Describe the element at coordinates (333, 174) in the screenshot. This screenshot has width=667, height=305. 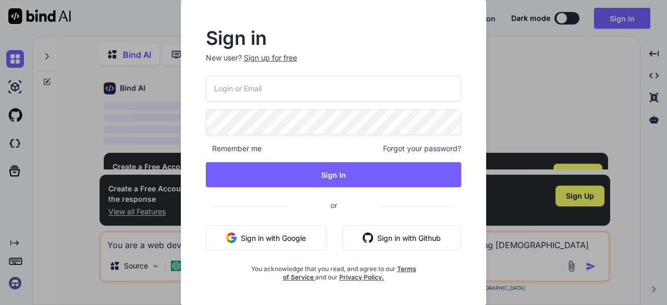
I see `button: Sign In` at that location.